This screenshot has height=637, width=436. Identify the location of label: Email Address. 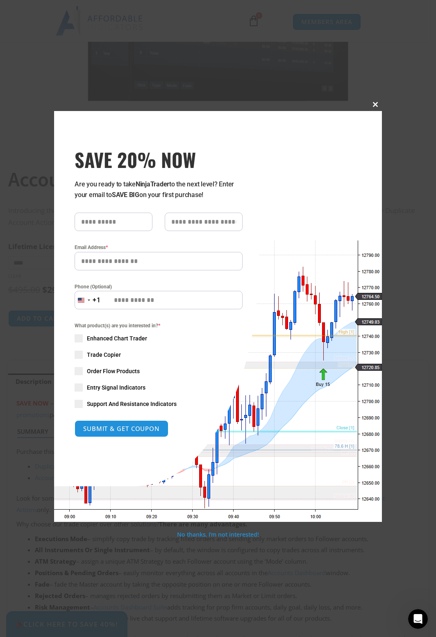
(159, 248).